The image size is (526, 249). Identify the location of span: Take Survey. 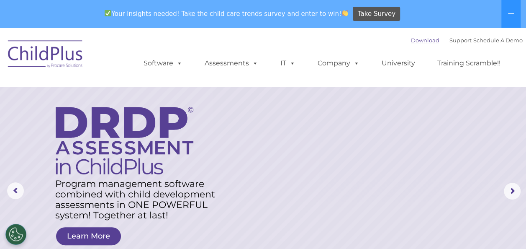
(377, 14).